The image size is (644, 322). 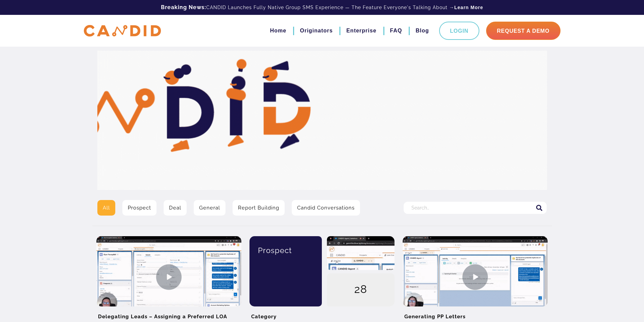 What do you see at coordinates (123, 31) in the screenshot?
I see `img: CANDID APP` at bounding box center [123, 31].